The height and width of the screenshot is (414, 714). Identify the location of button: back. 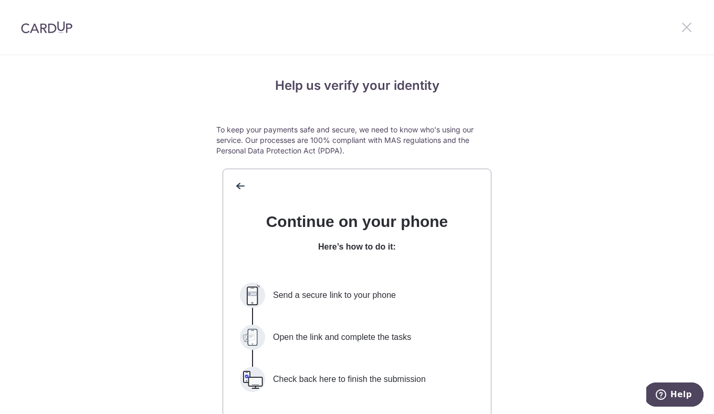
(251, 186).